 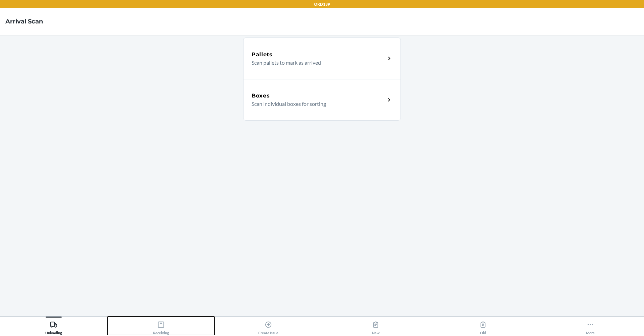 What do you see at coordinates (375, 326) in the screenshot?
I see `button: New` at bounding box center [375, 326].